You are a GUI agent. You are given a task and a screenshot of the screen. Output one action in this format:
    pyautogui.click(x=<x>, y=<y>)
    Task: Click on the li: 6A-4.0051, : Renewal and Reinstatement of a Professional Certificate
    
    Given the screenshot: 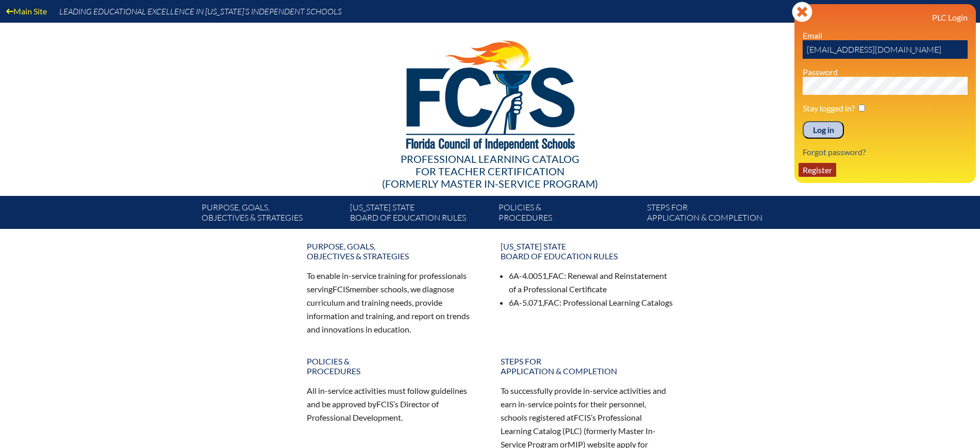 What is the action you would take?
    pyautogui.click(x=592, y=283)
    